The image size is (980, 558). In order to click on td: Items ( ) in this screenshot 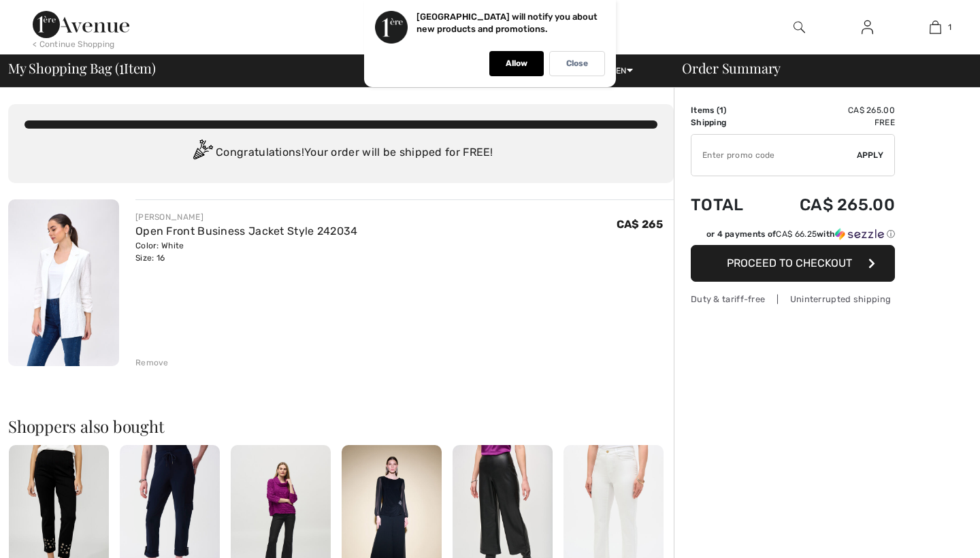, I will do `click(727, 110)`.